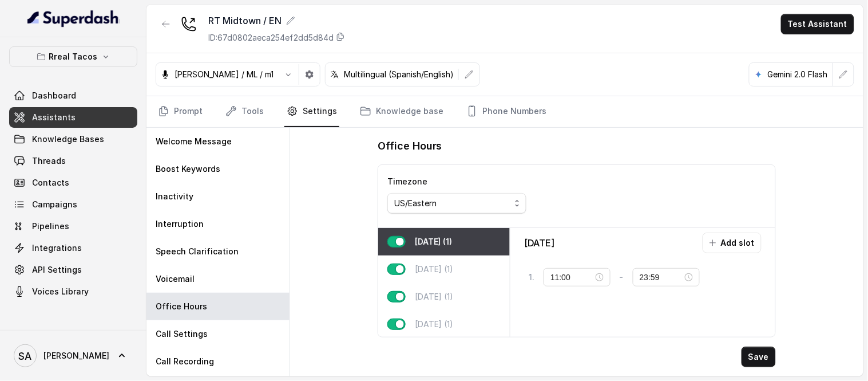 This screenshot has width=868, height=381. Describe the element at coordinates (507, 111) in the screenshot. I see `a: Phone Numbers` at that location.